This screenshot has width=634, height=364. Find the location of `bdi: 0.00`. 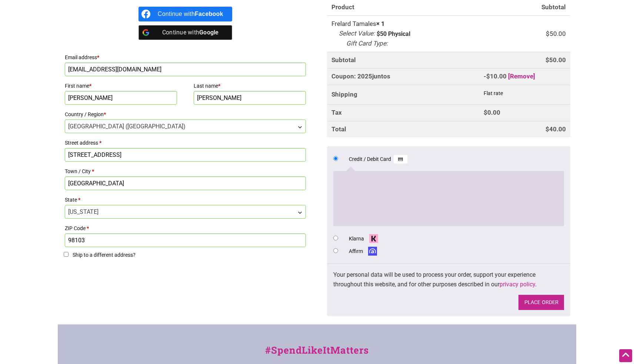

bdi: 0.00 is located at coordinates (492, 113).